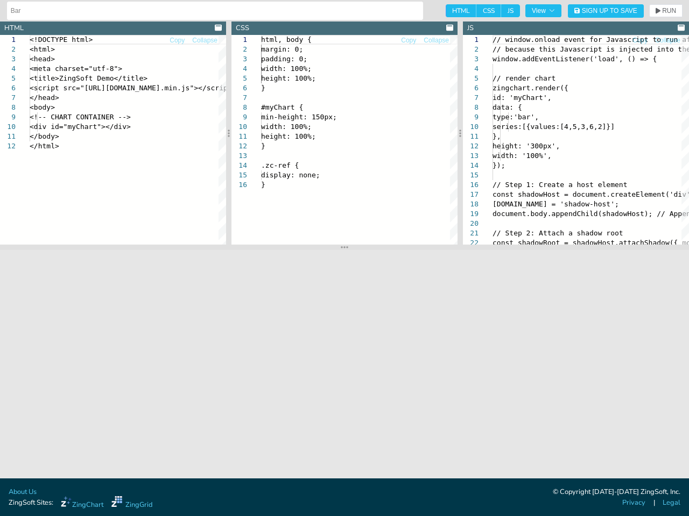 The width and height of the screenshot is (689, 516). I want to click on div: 17, so click(470, 195).